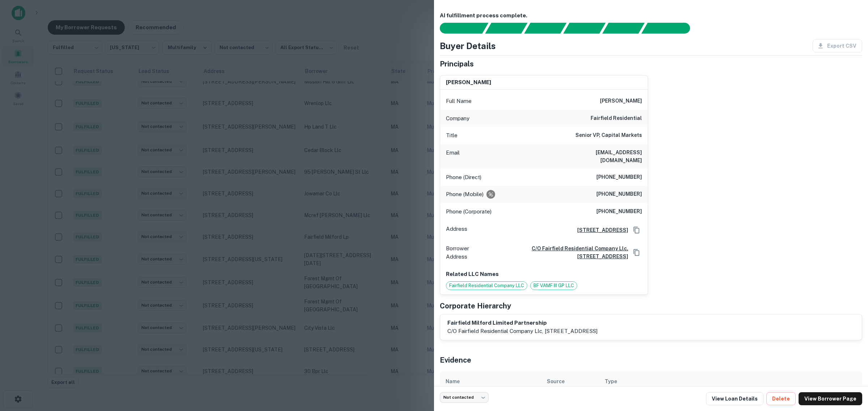 Image resolution: width=868 pixels, height=411 pixels. Describe the element at coordinates (651, 16) in the screenshot. I see `h6: AI fulfillment process complete.` at that location.